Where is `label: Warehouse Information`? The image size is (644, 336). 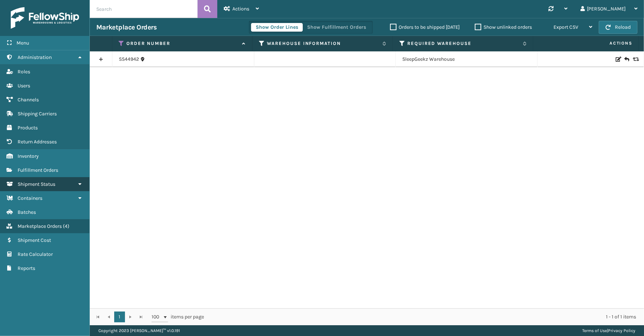 label: Warehouse Information is located at coordinates (323, 44).